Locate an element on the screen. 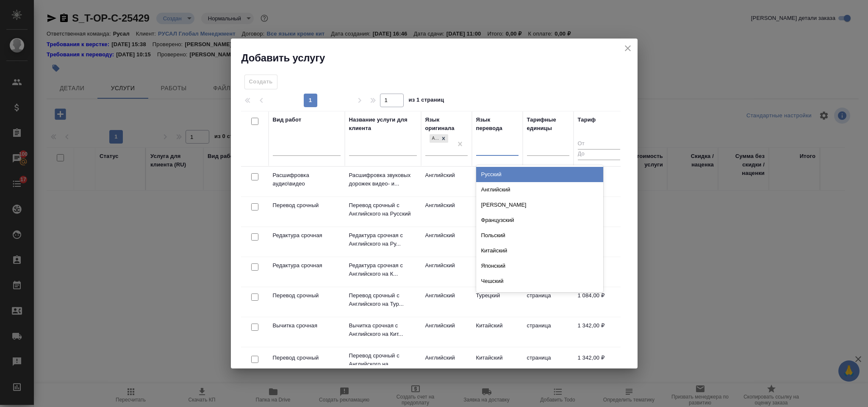 This screenshot has width=868, height=407. div: Французский is located at coordinates (540, 221).